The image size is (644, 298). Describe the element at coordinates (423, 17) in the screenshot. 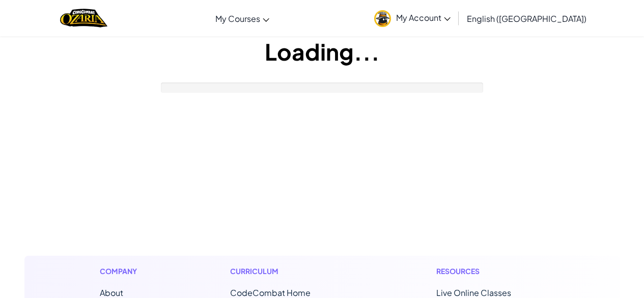

I see `span: My Account` at that location.